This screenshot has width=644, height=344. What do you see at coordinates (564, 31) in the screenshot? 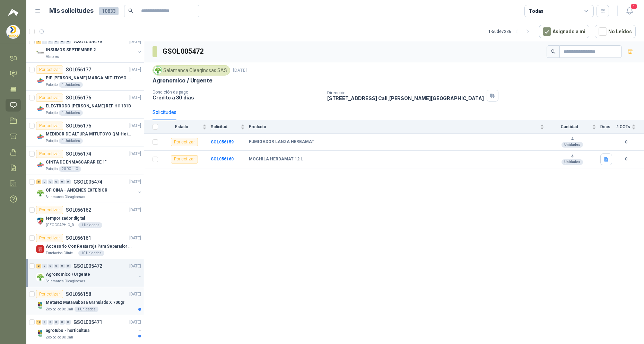
I see `button: Asignado a mi` at bounding box center [564, 31].